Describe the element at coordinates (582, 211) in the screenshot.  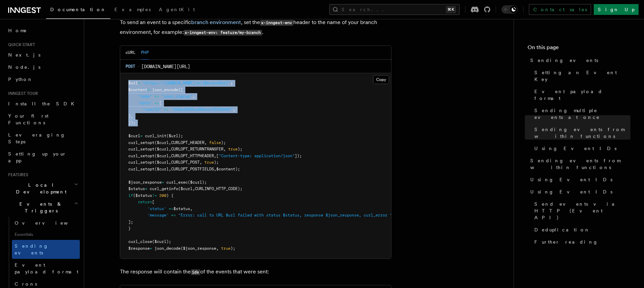
I see `span: Send events via HTTP (Event API)` at that location.